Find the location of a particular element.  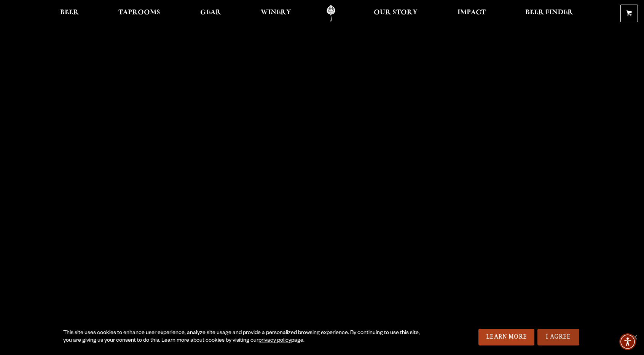

span: Taprooms is located at coordinates (139, 12).